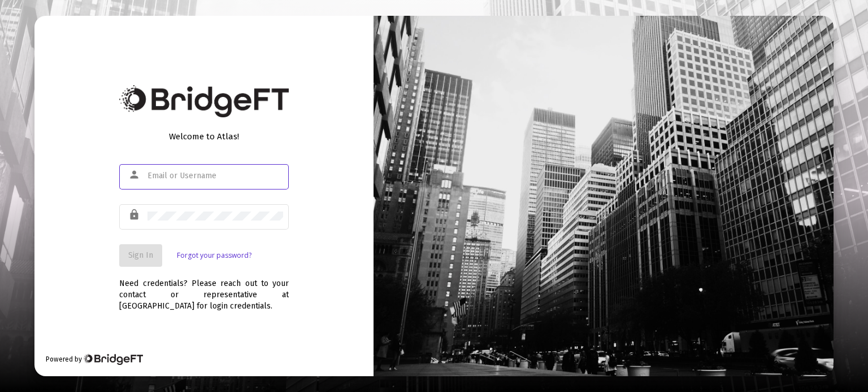 This screenshot has height=392, width=868. I want to click on div: Powered by, so click(94, 359).